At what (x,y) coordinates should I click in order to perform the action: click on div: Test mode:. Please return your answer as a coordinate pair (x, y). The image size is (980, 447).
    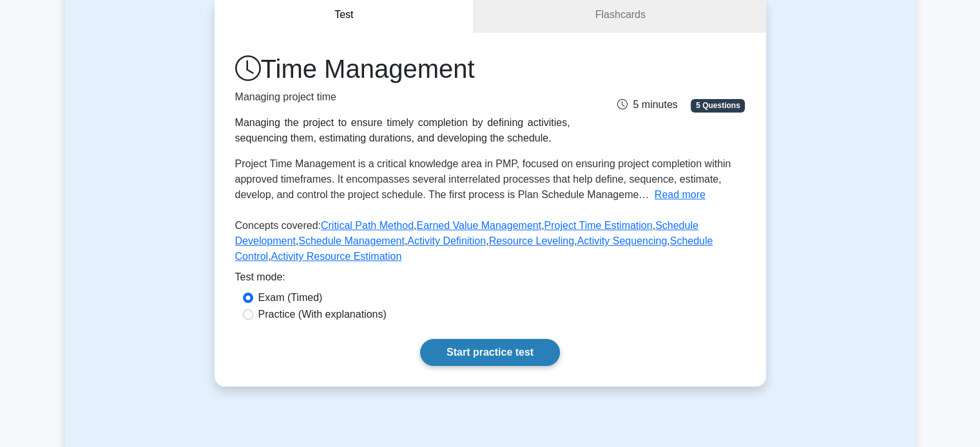
    Looking at the image, I should click on (490, 280).